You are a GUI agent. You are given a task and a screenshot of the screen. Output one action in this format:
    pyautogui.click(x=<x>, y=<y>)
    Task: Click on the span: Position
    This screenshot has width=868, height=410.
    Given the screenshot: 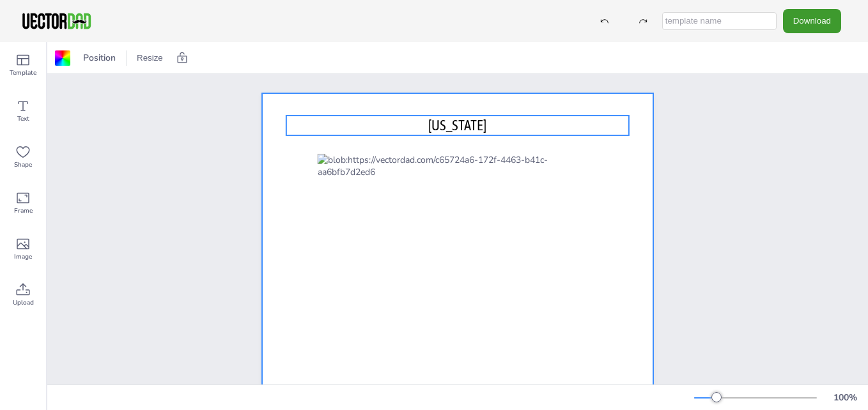 What is the action you would take?
    pyautogui.click(x=99, y=57)
    